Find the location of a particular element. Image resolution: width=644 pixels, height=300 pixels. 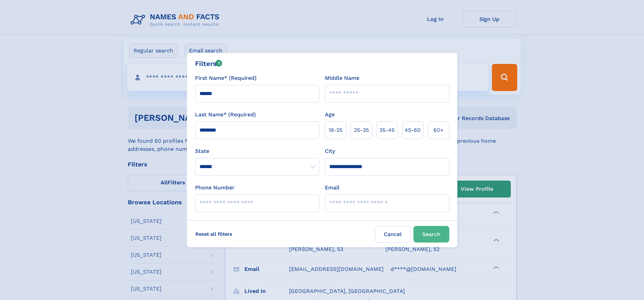

label: First Name* (Required) is located at coordinates (226, 78).